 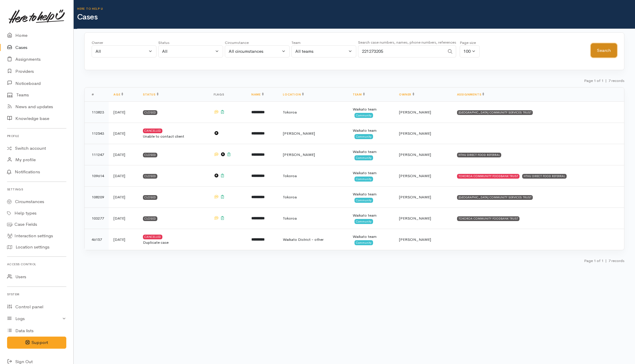 What do you see at coordinates (470, 51) in the screenshot?
I see `button: 100` at bounding box center [470, 51].